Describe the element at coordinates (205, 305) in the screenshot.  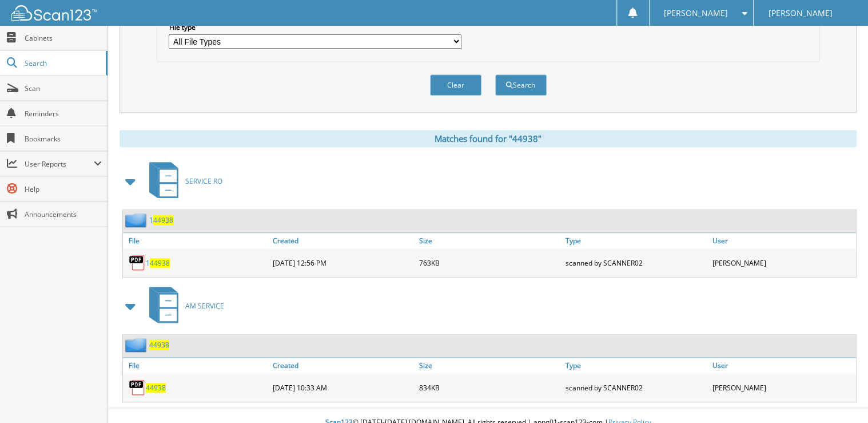
I see `span: AM SERVICE` at that location.